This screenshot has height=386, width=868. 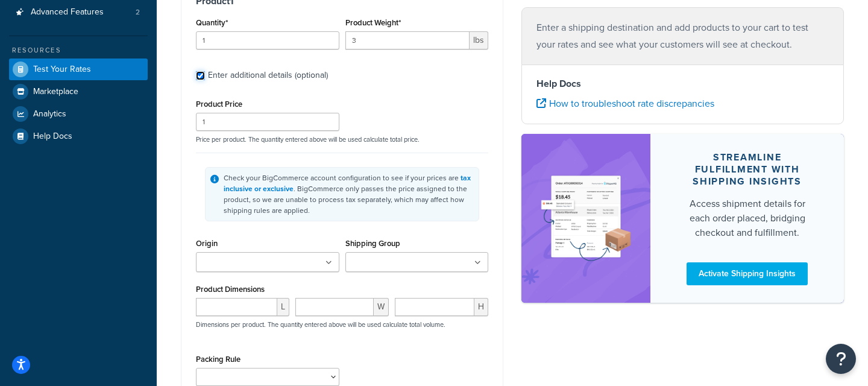 What do you see at coordinates (78, 70) in the screenshot?
I see `li: Test Your Rates` at bounding box center [78, 70].